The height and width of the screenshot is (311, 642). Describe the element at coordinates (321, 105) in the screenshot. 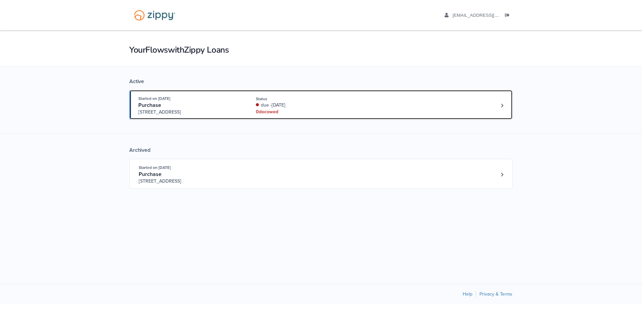

I see `a: Open loan 4229803` at that location.